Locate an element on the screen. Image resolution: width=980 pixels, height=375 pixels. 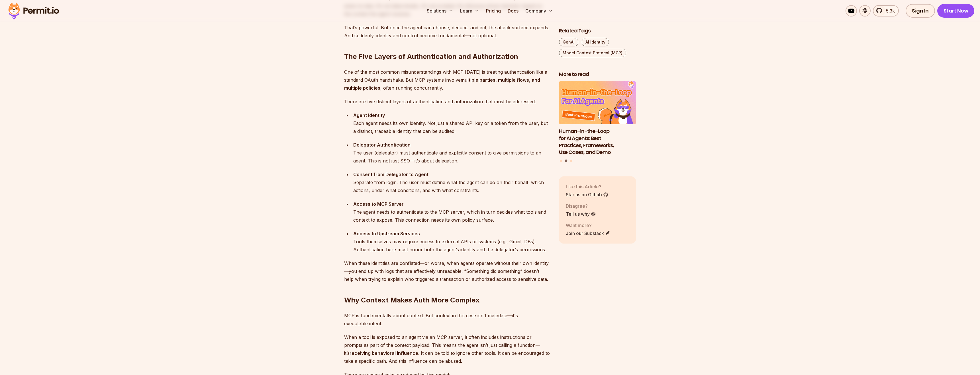
a: GenAI is located at coordinates (568, 42).